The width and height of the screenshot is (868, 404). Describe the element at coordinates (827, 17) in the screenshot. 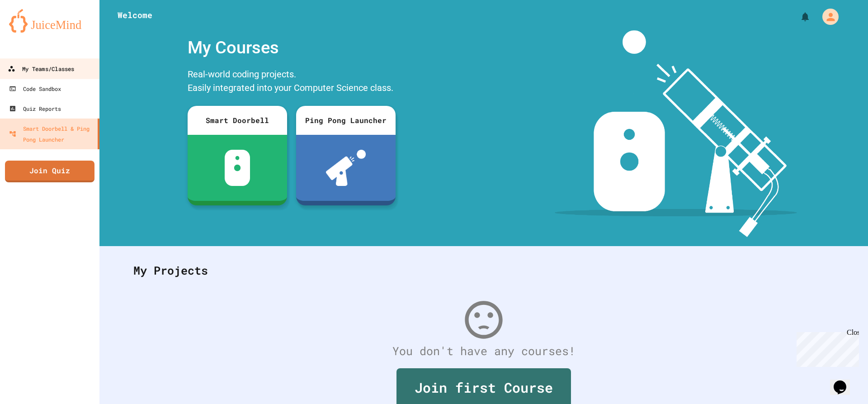

I see `div: My Account` at that location.